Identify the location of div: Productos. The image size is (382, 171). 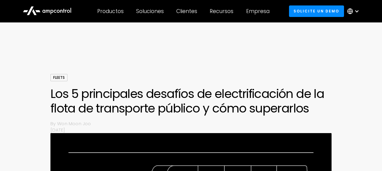
(110, 11).